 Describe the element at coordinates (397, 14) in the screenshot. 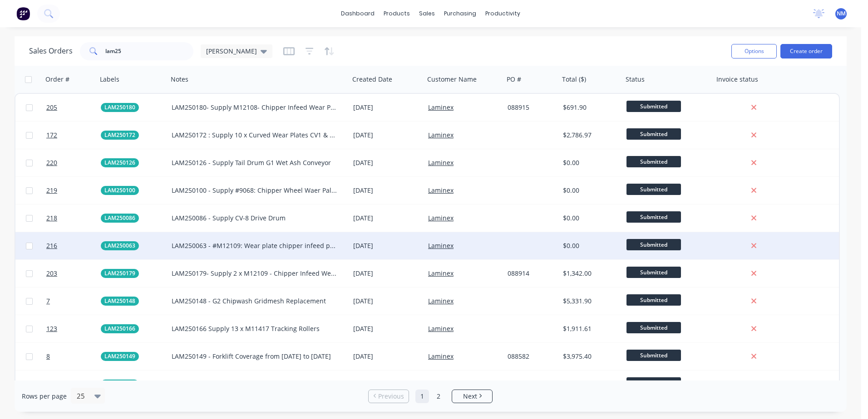

I see `div: products` at that location.